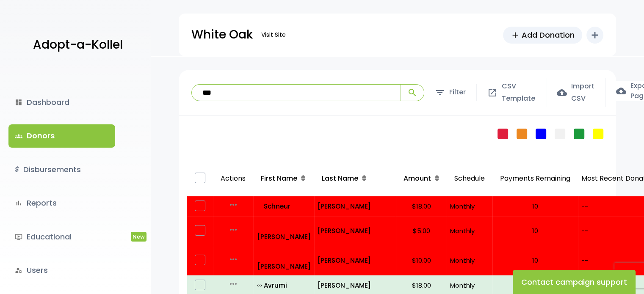  Describe the element at coordinates (18, 237) in the screenshot. I see `i: ondemand_video` at that location.